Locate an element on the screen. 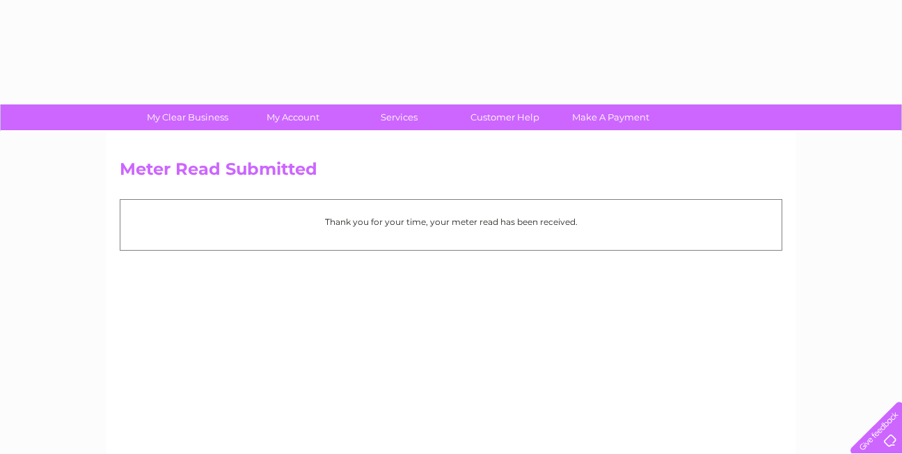  p: Thank you for your time, your meter read has been received. is located at coordinates (451, 221).